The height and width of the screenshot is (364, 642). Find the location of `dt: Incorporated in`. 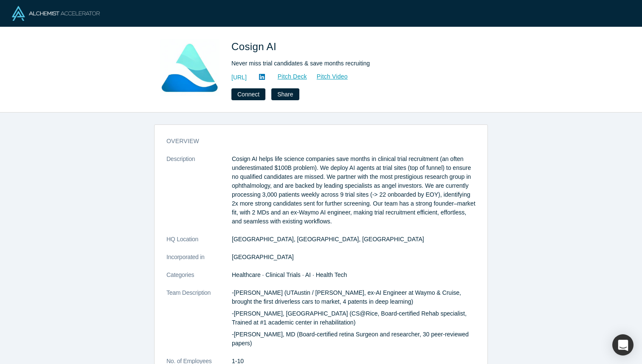

dt: Incorporated in is located at coordinates (199, 261).